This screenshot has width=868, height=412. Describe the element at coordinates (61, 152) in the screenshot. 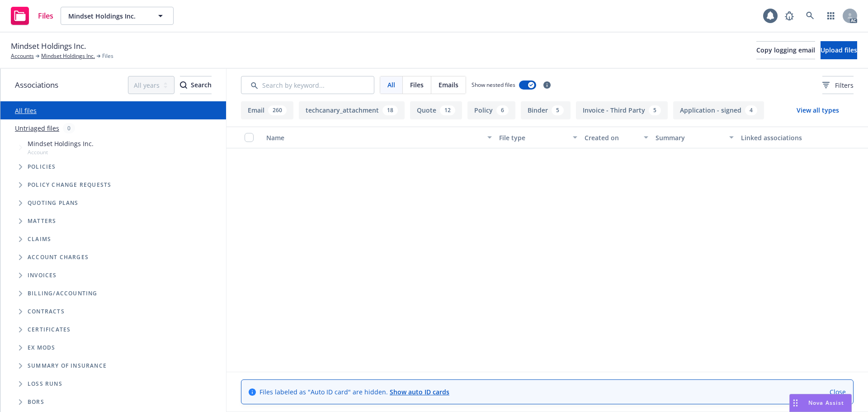

I see `span: Account` at that location.